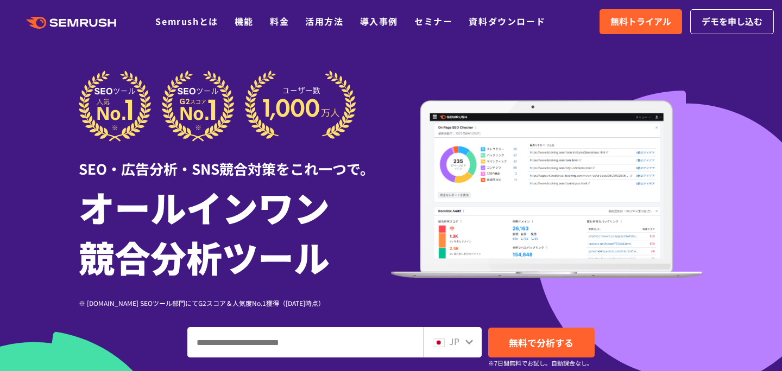  What do you see at coordinates (186, 21) in the screenshot?
I see `a: Semrushとは` at bounding box center [186, 21].